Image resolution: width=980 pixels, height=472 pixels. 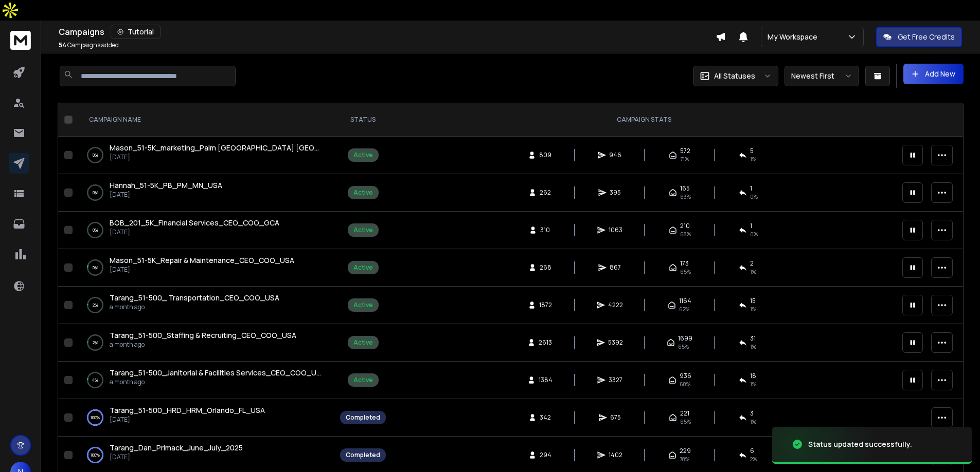 What do you see at coordinates (545, 230) in the screenshot?
I see `span: 310` at bounding box center [545, 230].